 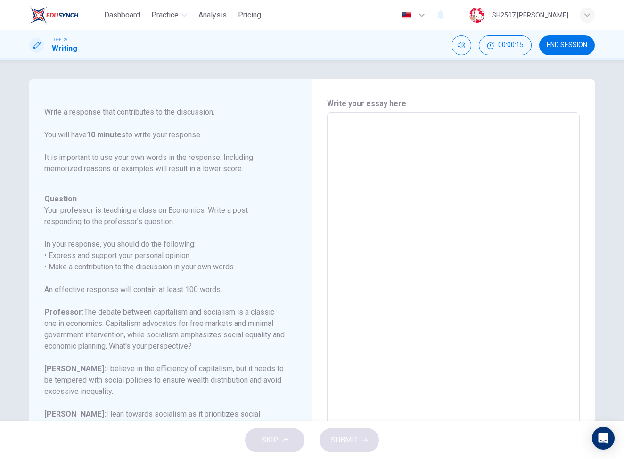 What do you see at coordinates (122, 15) in the screenshot?
I see `a: Dashboard` at bounding box center [122, 15].